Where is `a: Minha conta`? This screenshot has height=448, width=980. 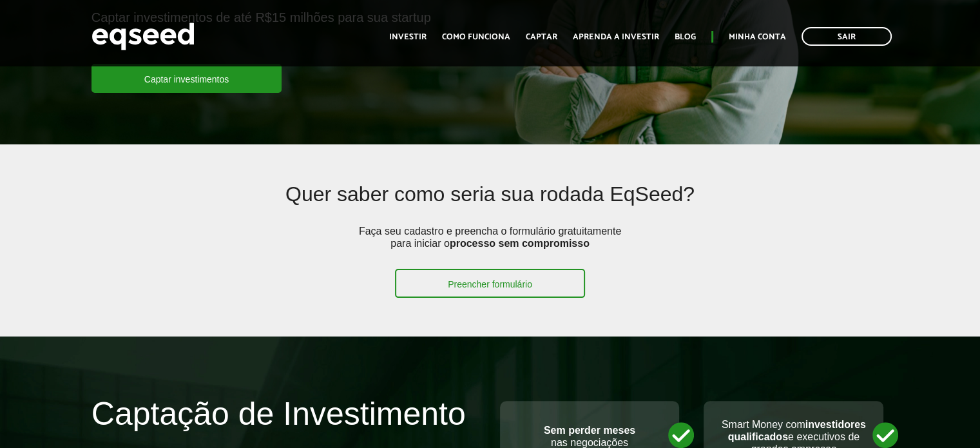 a: Minha conta is located at coordinates (757, 37).